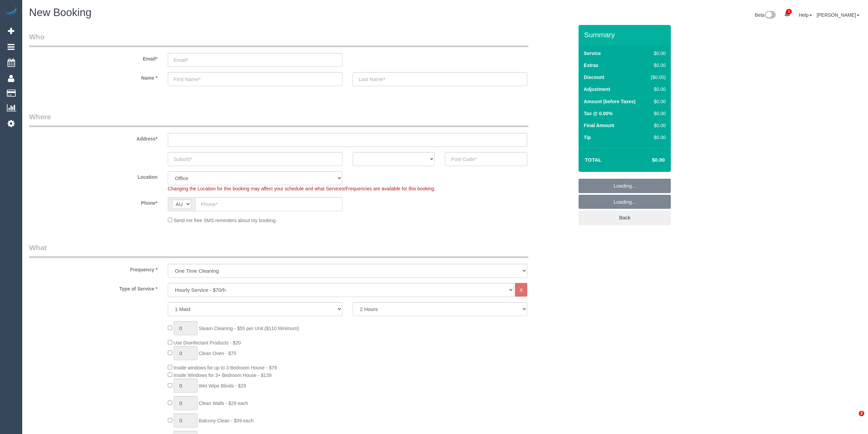 The width and height of the screenshot is (868, 434). I want to click on label: Type of Service *, so click(93, 287).